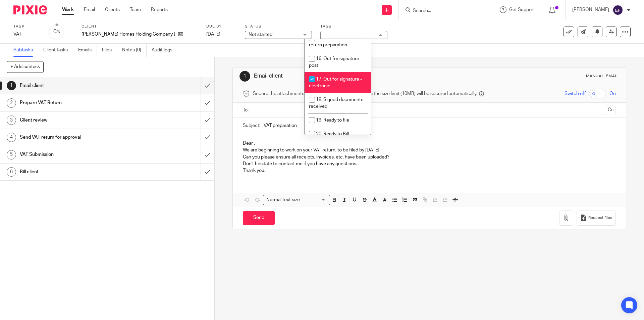 The height and width of the screenshot is (320, 644). I want to click on span: Get Support, so click(522, 10).